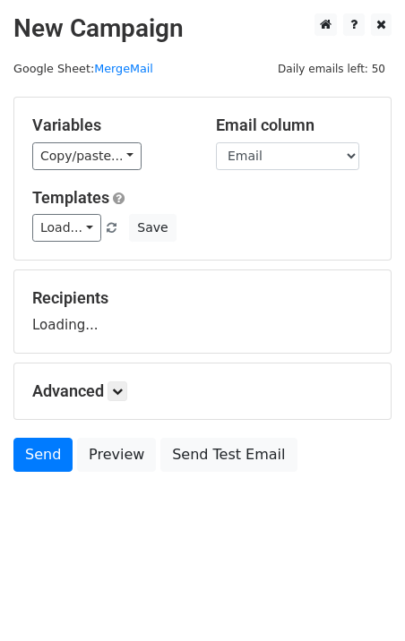  Describe the element at coordinates (83, 68) in the screenshot. I see `small: Google Sheet:` at that location.